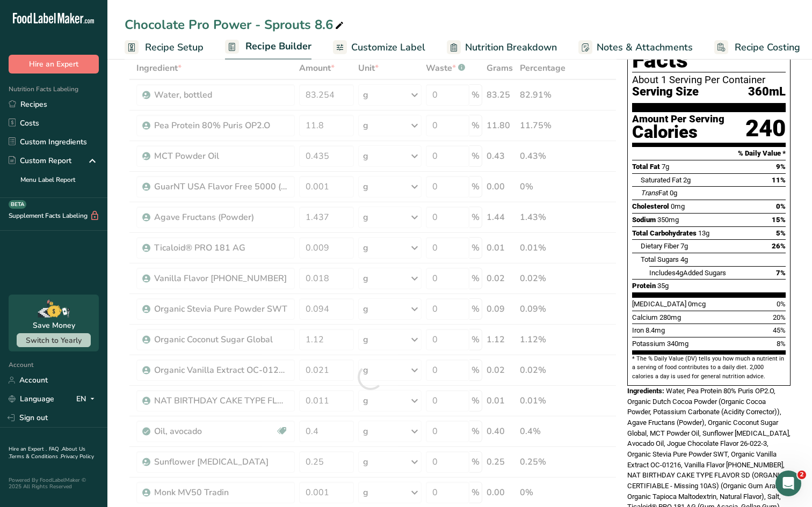  What do you see at coordinates (650, 192) in the screenshot?
I see `i: Trans` at bounding box center [650, 192].